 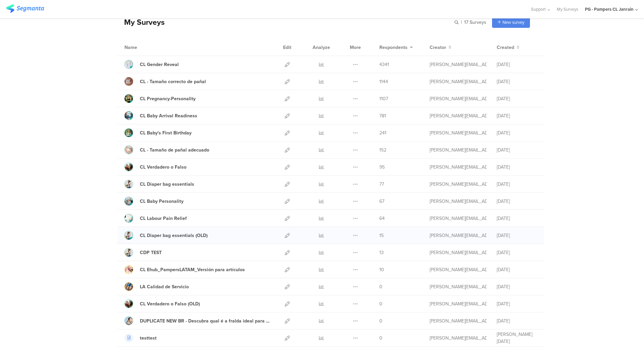 What do you see at coordinates (167, 150) in the screenshot?
I see `a: CL - Tamaño de pañal adecuado` at bounding box center [167, 150].